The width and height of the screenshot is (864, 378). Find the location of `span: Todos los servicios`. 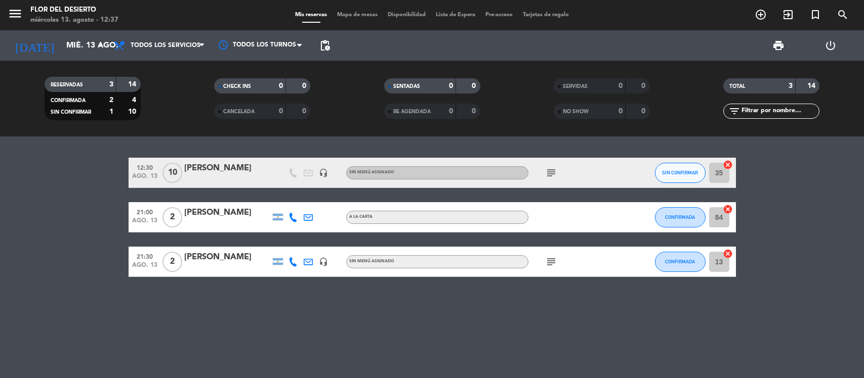

span: Todos los servicios is located at coordinates (165, 46).